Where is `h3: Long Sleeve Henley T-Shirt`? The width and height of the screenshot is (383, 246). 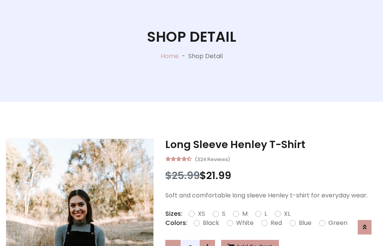
h3: Long Sleeve Henley T-Shirt is located at coordinates (272, 145).